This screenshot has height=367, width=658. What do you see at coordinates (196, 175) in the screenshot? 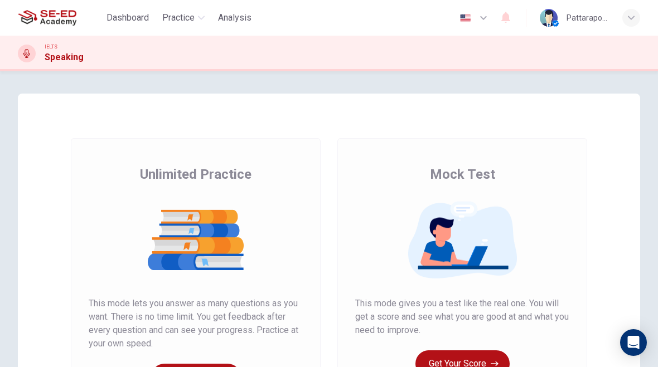
I see `span: Unlimited Practice` at bounding box center [196, 175].